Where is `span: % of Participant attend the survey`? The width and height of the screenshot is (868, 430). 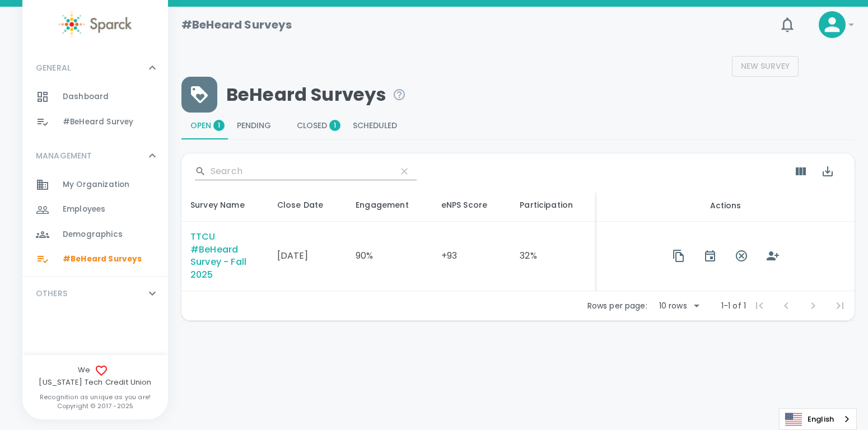
span: % of Participant attend the survey is located at coordinates (553, 205).